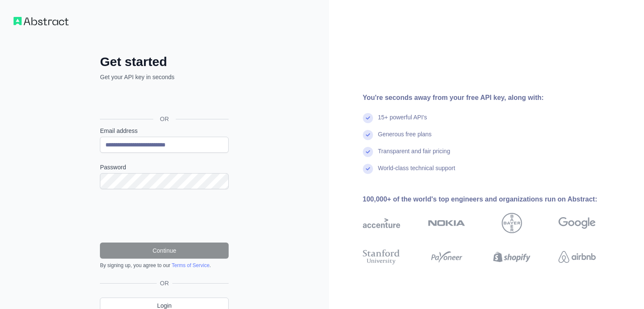  Describe the element at coordinates (512, 257) in the screenshot. I see `img: shopify` at that location.